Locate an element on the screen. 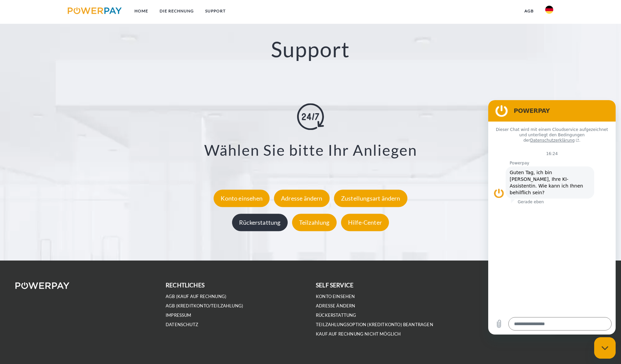  h2: Support is located at coordinates (310, 49).